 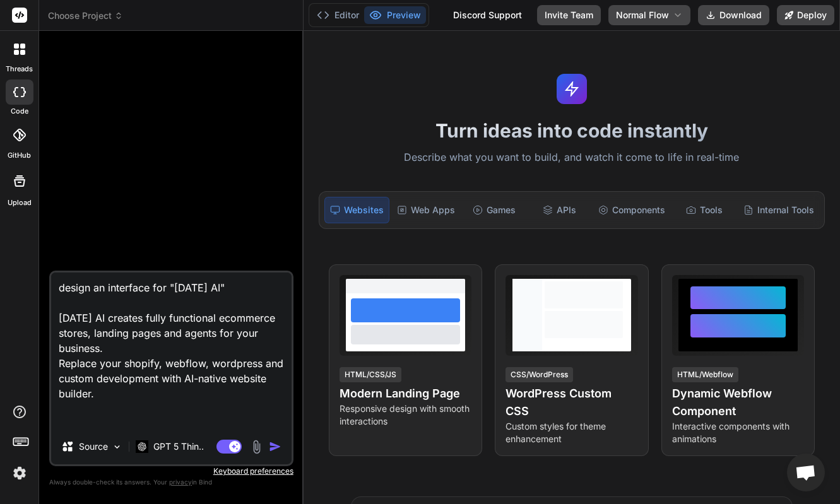 What do you see at coordinates (85, 16) in the screenshot?
I see `span: Choose Project` at bounding box center [85, 16].